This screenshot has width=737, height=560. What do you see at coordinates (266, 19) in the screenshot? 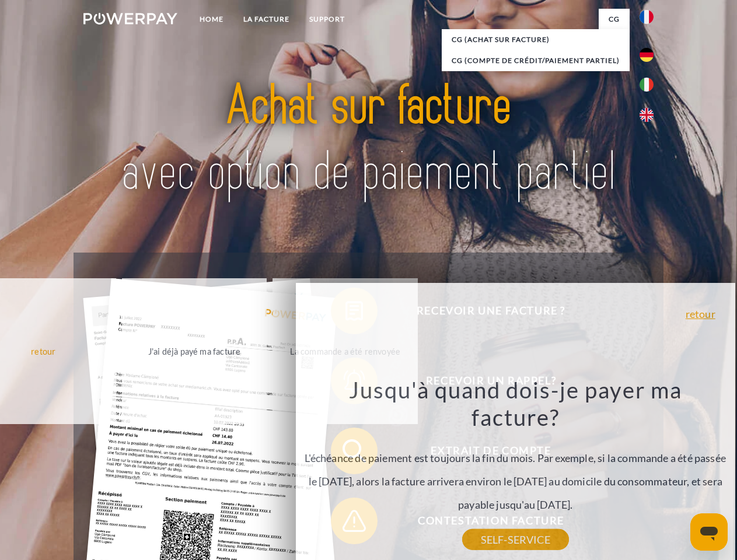
I see `a: LA FACTURE` at bounding box center [266, 19].